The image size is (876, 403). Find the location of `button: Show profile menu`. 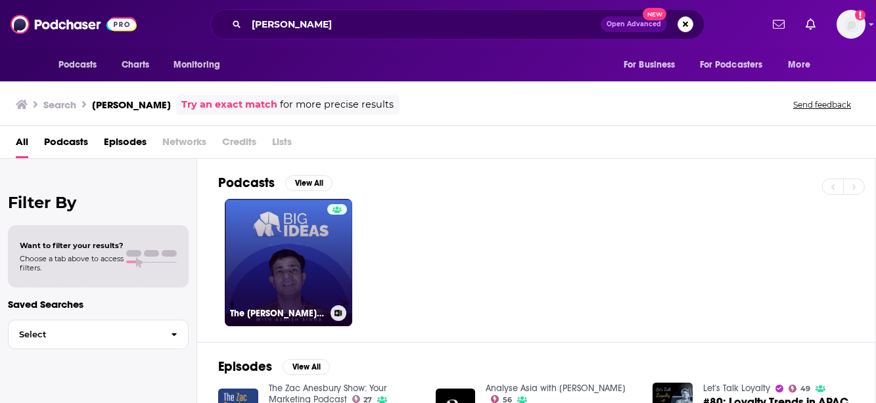

button: Show profile menu is located at coordinates (851, 24).